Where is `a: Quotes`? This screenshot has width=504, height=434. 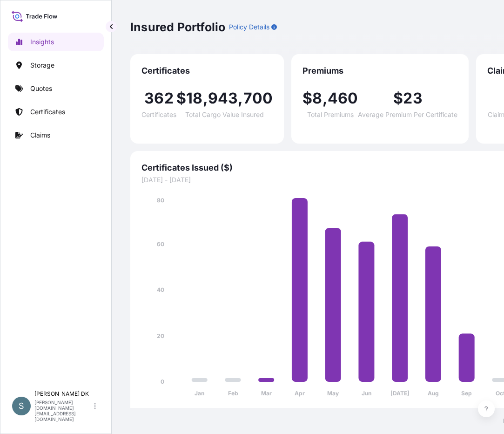
a: Quotes is located at coordinates (56, 89).